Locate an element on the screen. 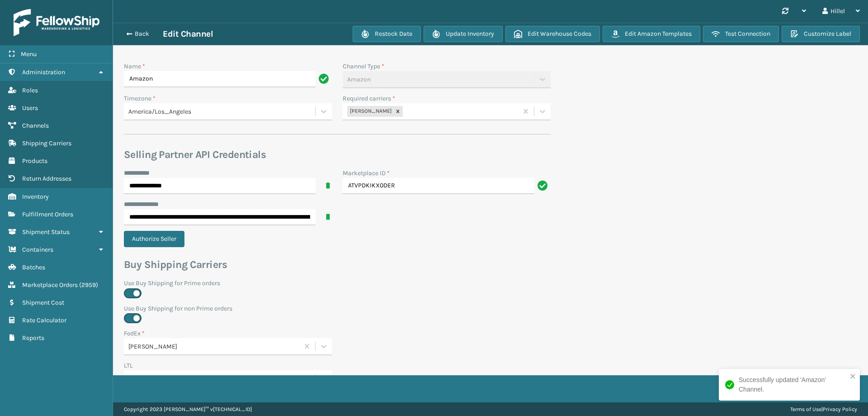 The height and width of the screenshot is (416, 868). span: Roles is located at coordinates (30, 90).